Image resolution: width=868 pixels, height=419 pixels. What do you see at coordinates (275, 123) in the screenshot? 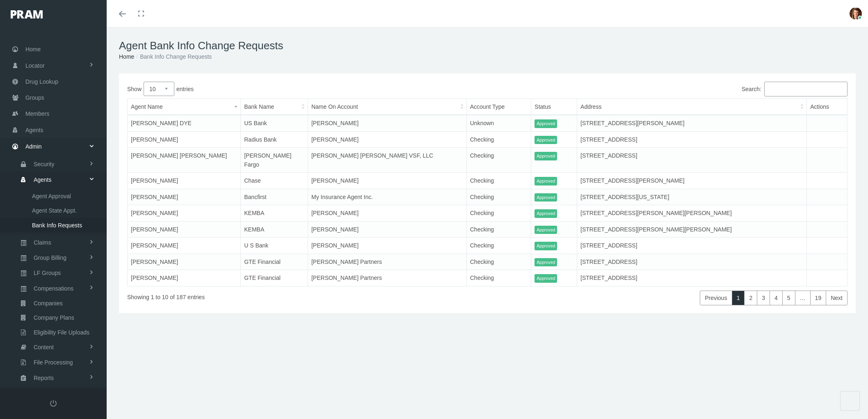
I see `td: US Bank` at bounding box center [275, 123].